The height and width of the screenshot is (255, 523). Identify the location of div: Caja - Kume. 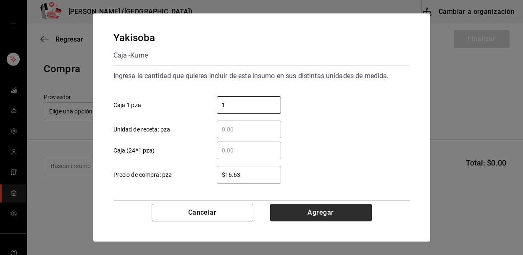
(134, 55).